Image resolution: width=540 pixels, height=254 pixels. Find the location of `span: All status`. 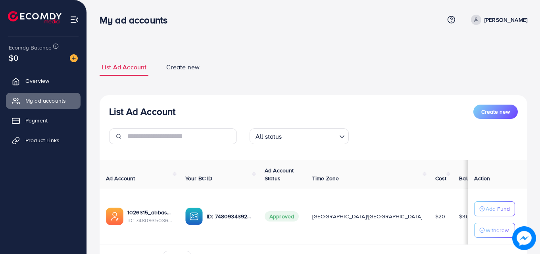

span: All status is located at coordinates (269, 137).